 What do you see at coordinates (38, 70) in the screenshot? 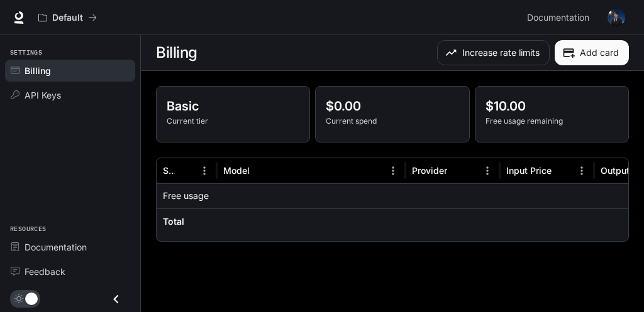
I see `span: Billing` at bounding box center [38, 70].